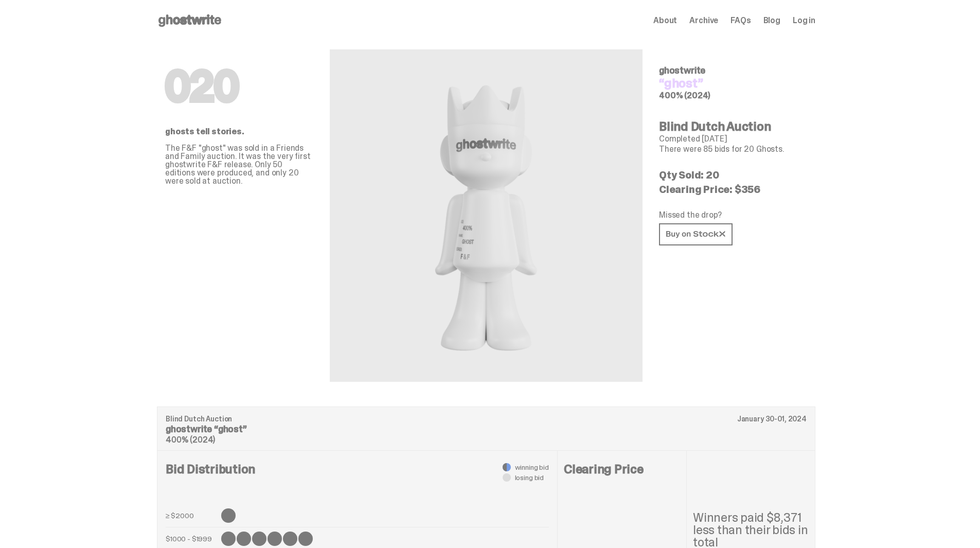 This screenshot has width=980, height=548. Describe the element at coordinates (529, 477) in the screenshot. I see `span: losing bid` at that location.